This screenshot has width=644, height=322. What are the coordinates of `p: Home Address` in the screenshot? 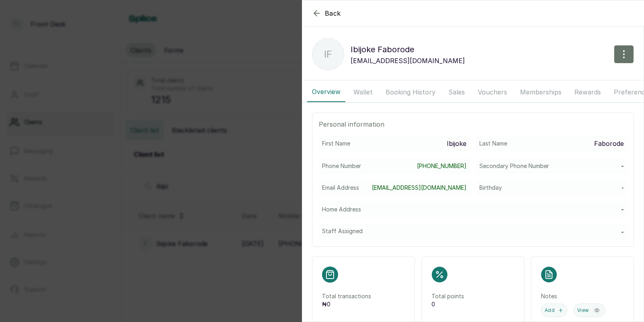 It's located at (342, 209).